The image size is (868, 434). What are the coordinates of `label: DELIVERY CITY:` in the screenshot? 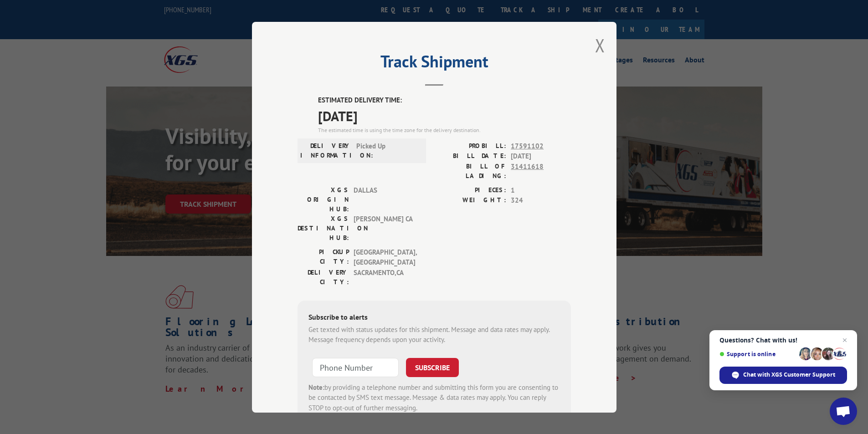 It's located at (323, 277).